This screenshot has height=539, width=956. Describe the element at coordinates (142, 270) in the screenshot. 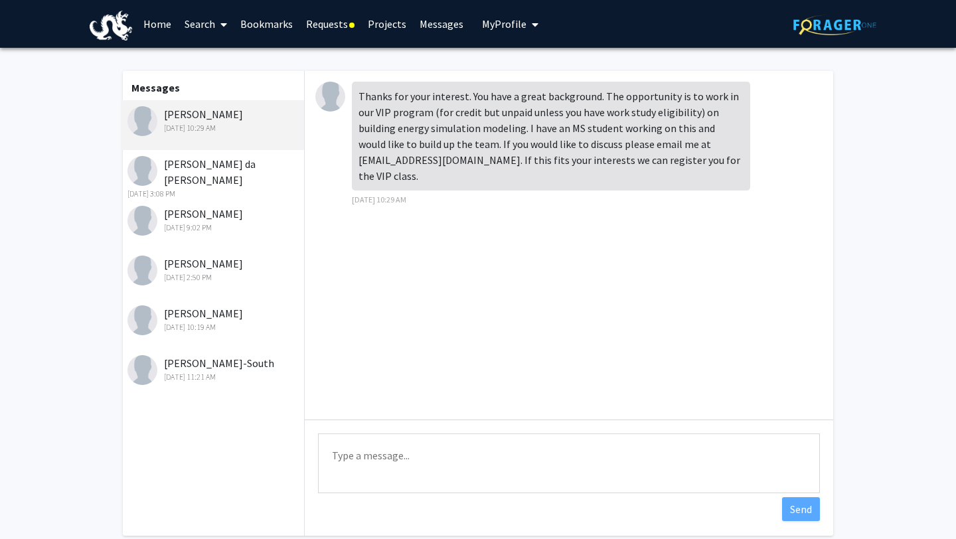

I see `img: Christopher Li` at that location.